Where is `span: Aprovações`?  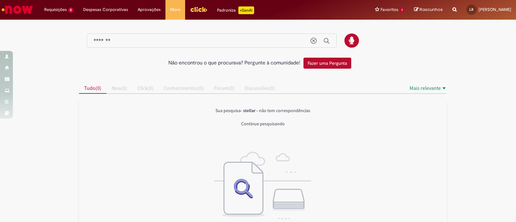
span: Aprovações is located at coordinates (149, 10).